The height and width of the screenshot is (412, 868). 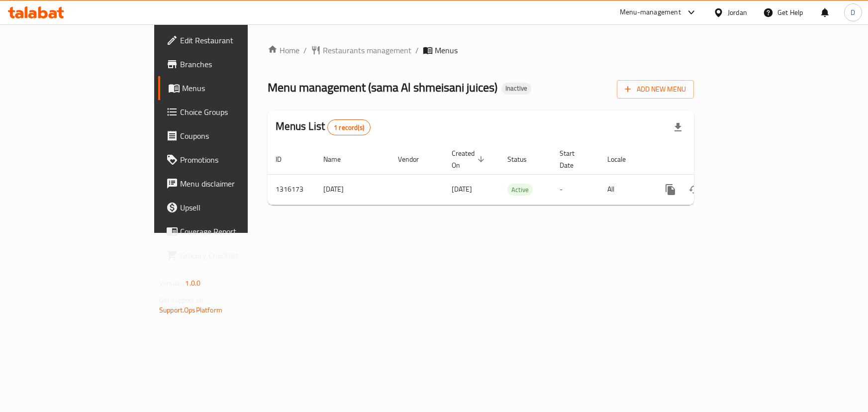 I want to click on span: ID, so click(x=285, y=159).